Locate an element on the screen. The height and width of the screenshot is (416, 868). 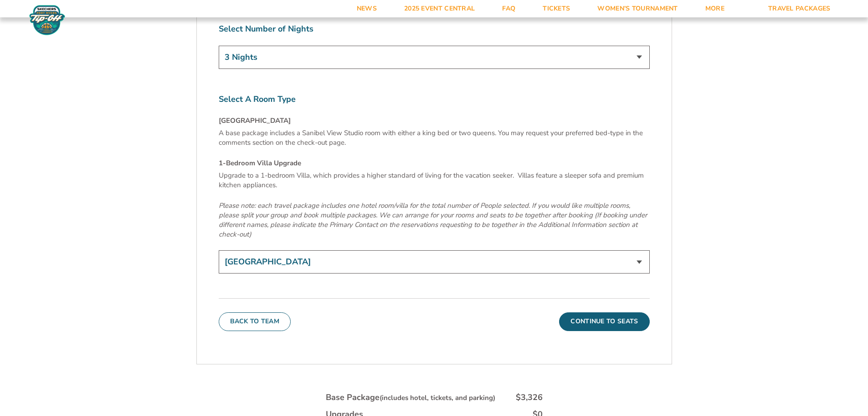
button: Continue To Seats is located at coordinates (604, 321).